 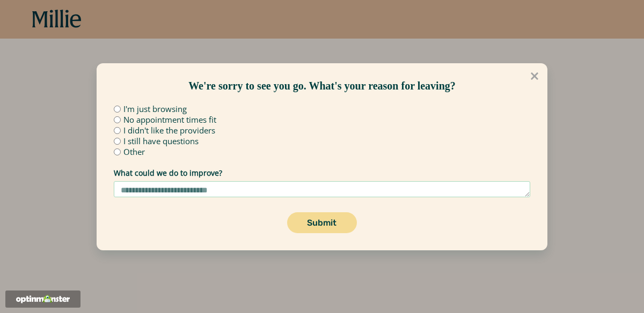 What do you see at coordinates (155, 109) in the screenshot?
I see `label: I'm just browsing` at bounding box center [155, 109].